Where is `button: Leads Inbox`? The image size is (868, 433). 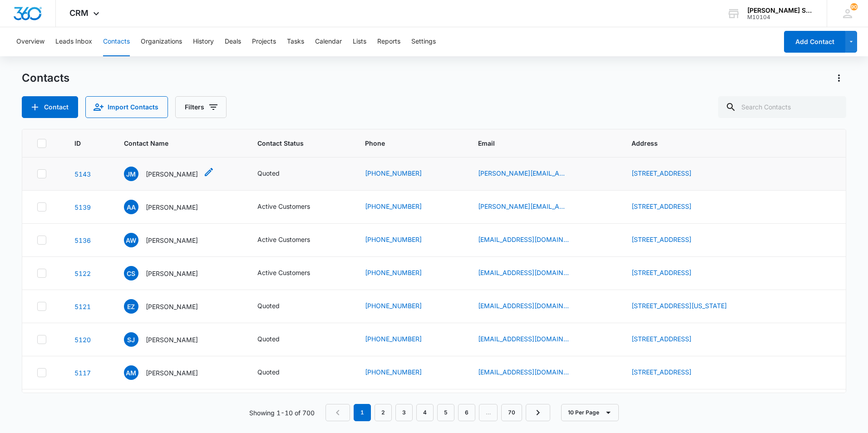
button: Leads Inbox is located at coordinates (74, 42).